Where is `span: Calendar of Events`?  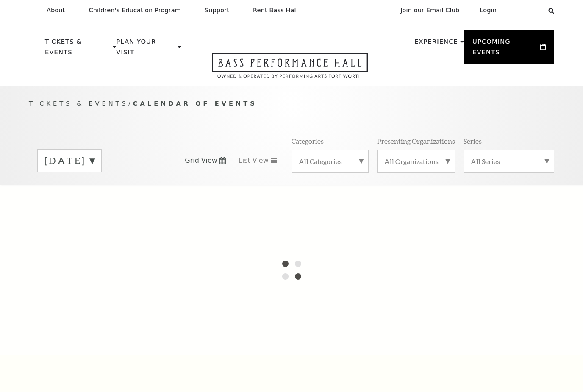
span: Calendar of Events is located at coordinates (195, 103).